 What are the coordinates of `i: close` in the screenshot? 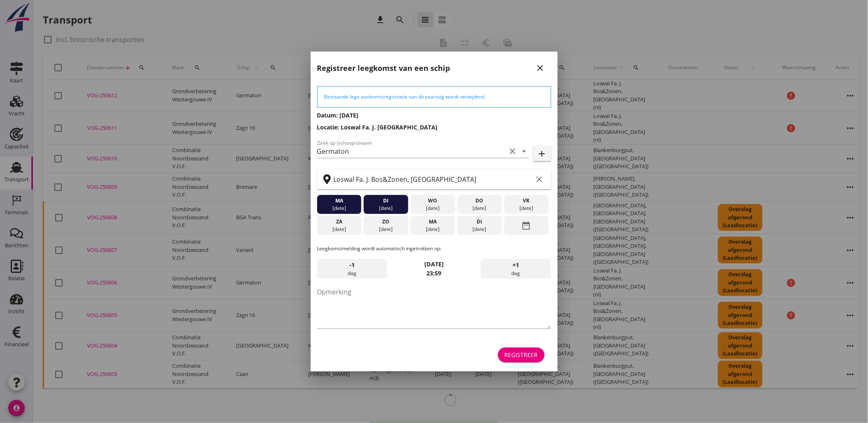 It's located at (540, 68).